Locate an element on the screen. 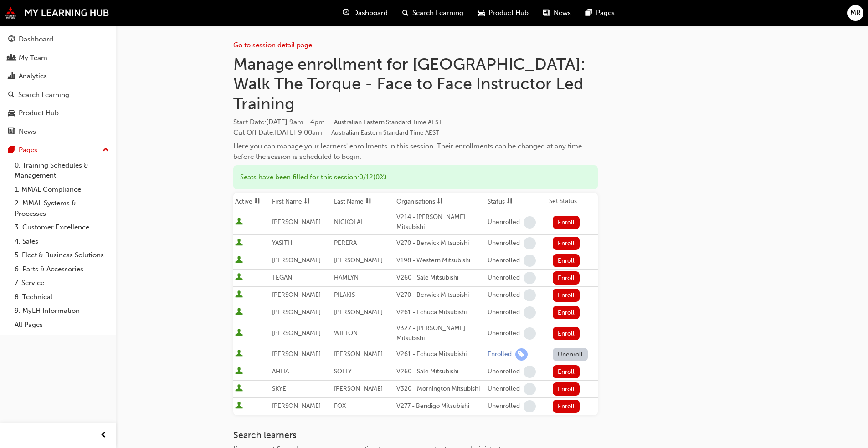 The height and width of the screenshot is (448, 868). a: pages-iconPages is located at coordinates (600, 13).